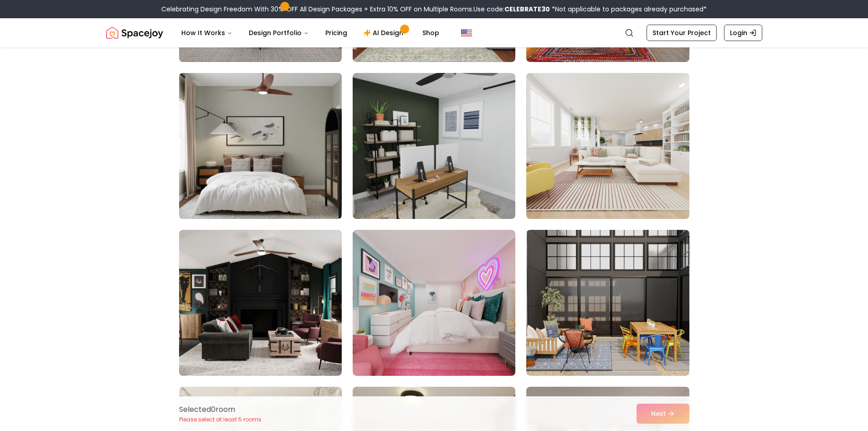  What do you see at coordinates (607, 303) in the screenshot?
I see `img: Room room-12` at bounding box center [607, 303].